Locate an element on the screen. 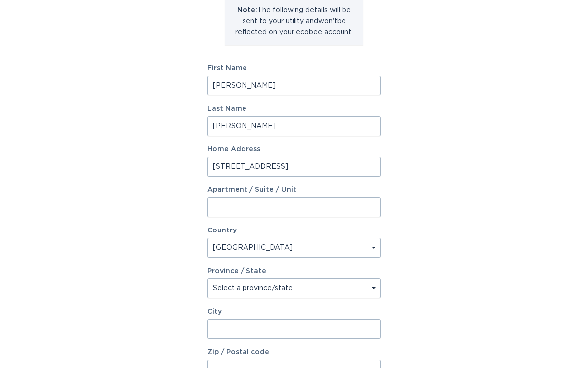 Image resolution: width=588 pixels, height=368 pixels. label: First Name is located at coordinates (294, 68).